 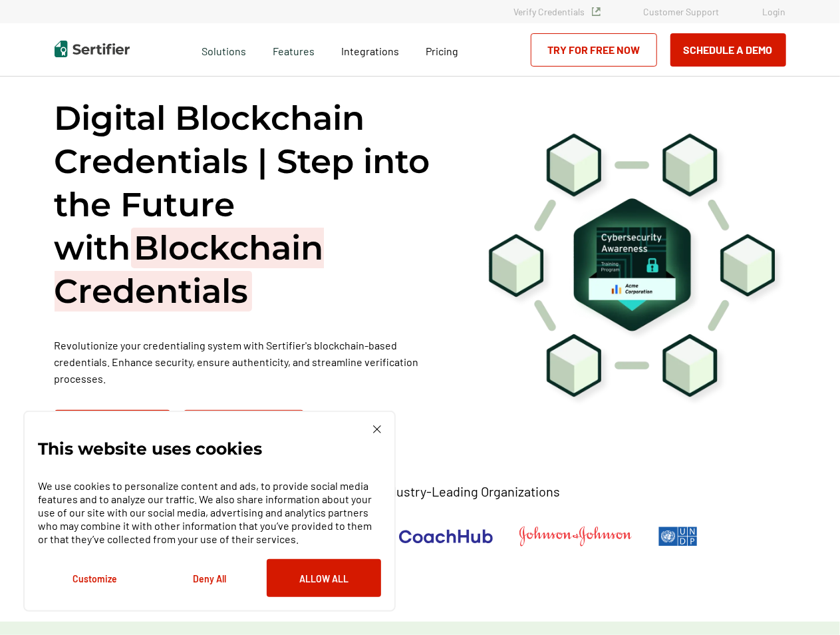 What do you see at coordinates (677, 536) in the screenshot?
I see `img: UNDP` at bounding box center [677, 536].